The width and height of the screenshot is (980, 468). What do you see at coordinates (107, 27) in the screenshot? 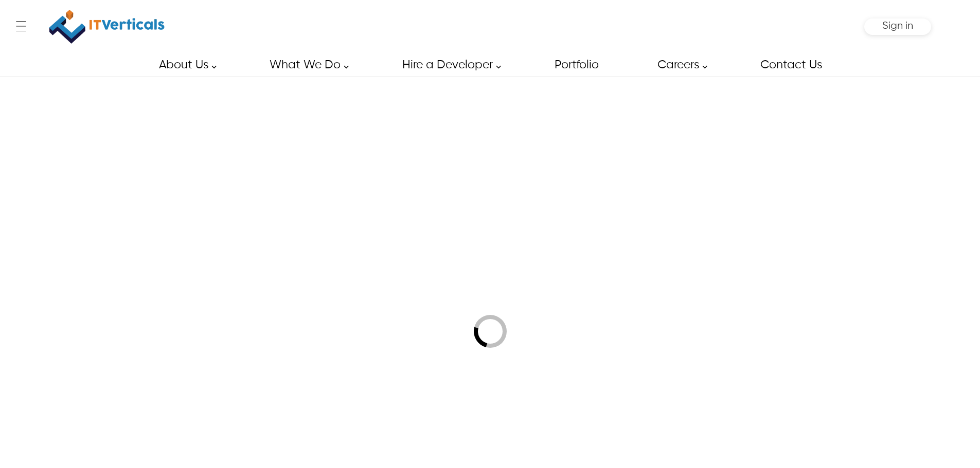
I see `a: IT Verticals Inc` at bounding box center [107, 27].